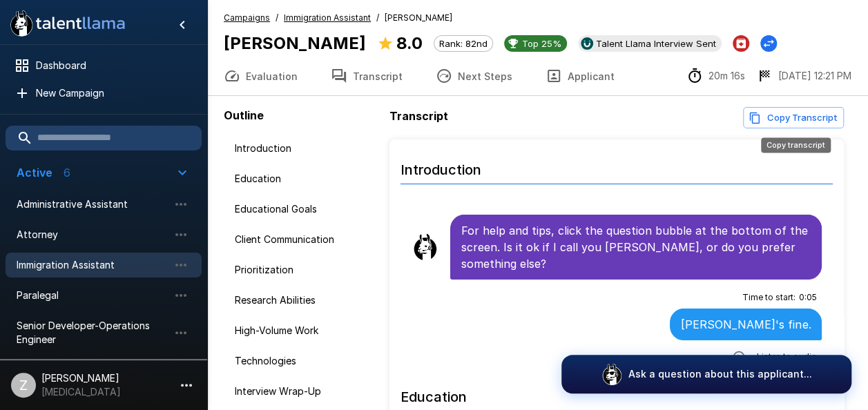  What do you see at coordinates (636, 247) in the screenshot?
I see `p: For help and tips, click the question bubble at the bottom of the screen. Is it ok if I call you ...` at bounding box center [636, 247].